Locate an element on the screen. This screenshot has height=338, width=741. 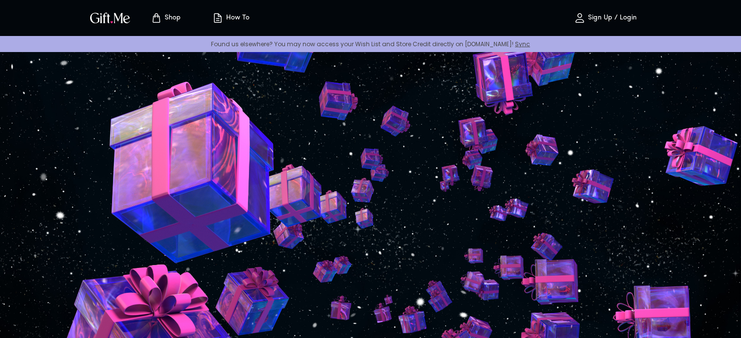
button: How To is located at coordinates (231, 18).